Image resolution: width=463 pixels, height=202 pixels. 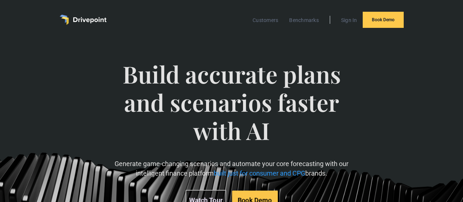 What do you see at coordinates (83, 20) in the screenshot?
I see `a: home` at bounding box center [83, 20].